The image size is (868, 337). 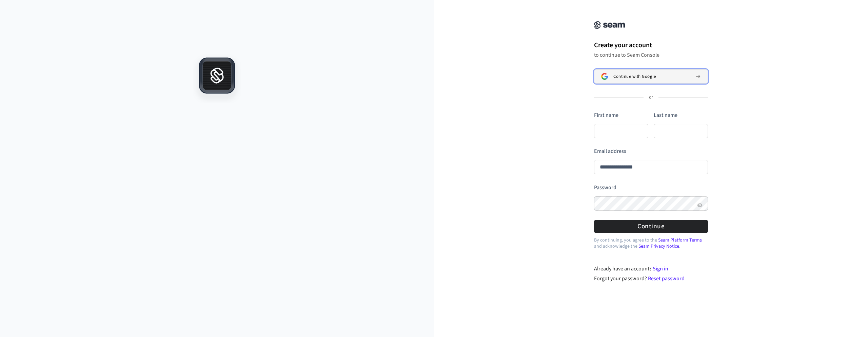 I want to click on img: Sign in with Google, so click(x=604, y=76).